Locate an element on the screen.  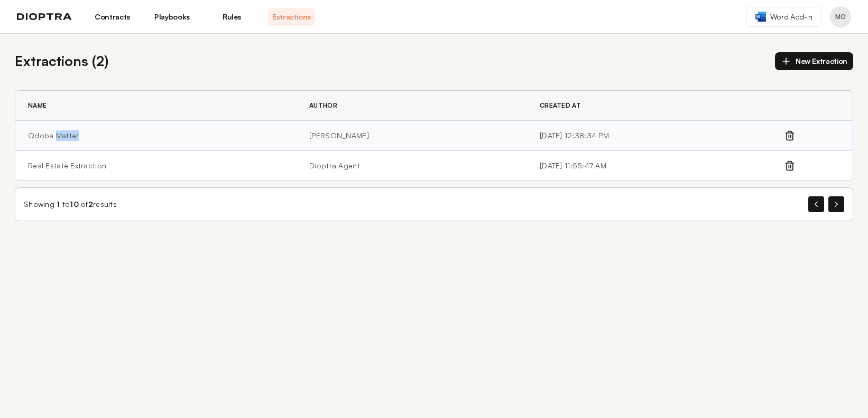
span: Word Add-in is located at coordinates (791, 17).